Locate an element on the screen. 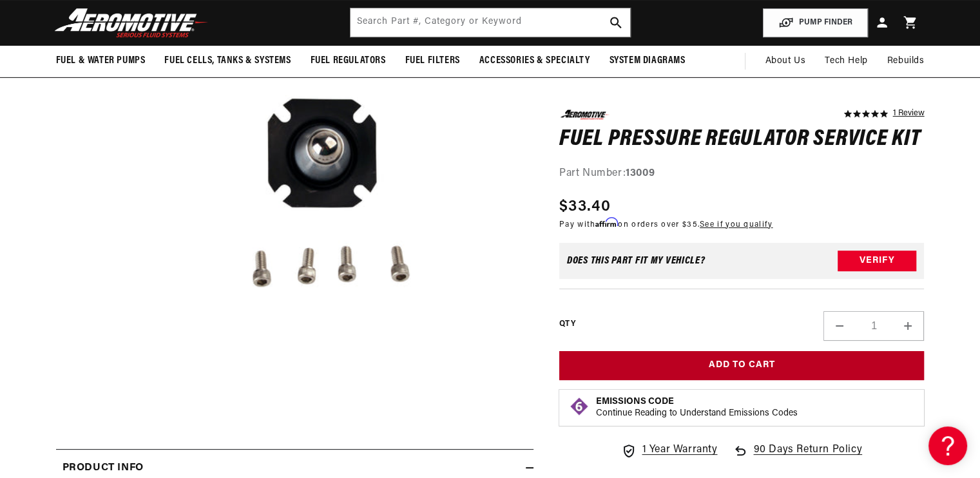  p: Pay with on orders over $35. is located at coordinates (666, 223).